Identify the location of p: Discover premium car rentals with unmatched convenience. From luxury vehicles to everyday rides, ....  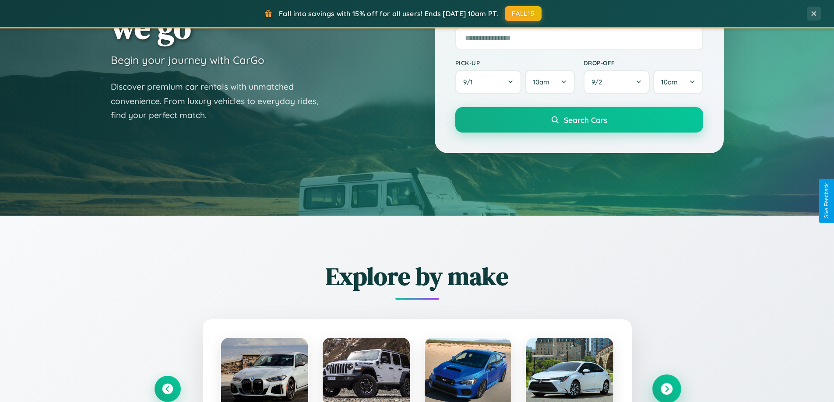
(220, 101).